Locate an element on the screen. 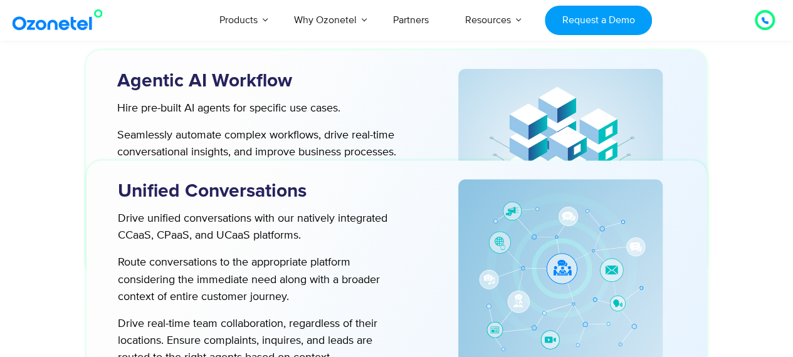 The image size is (793, 357). h3: Unified Conversations is located at coordinates (269, 191).